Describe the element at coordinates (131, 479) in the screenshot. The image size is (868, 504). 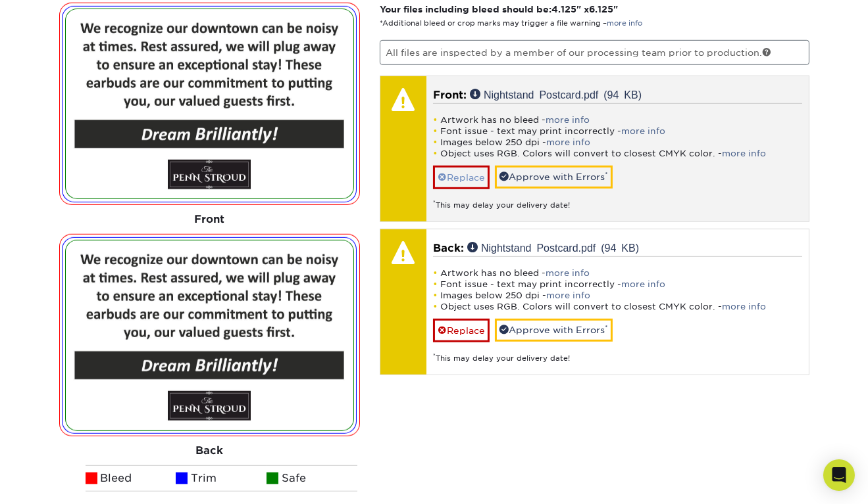
I see `li: Bleed` at that location.